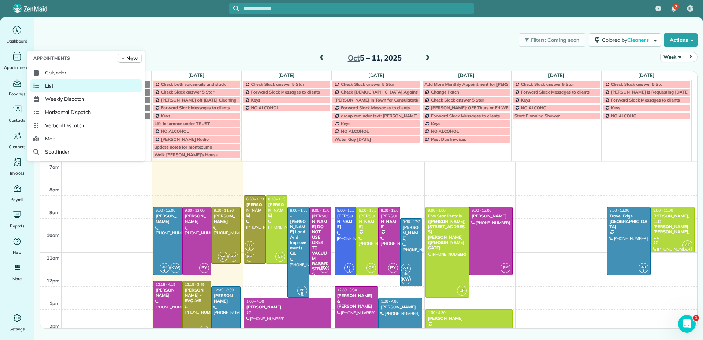  What do you see at coordinates (375, 58) in the screenshot?
I see `h2: 5 – 11, 2025` at bounding box center [375, 58].